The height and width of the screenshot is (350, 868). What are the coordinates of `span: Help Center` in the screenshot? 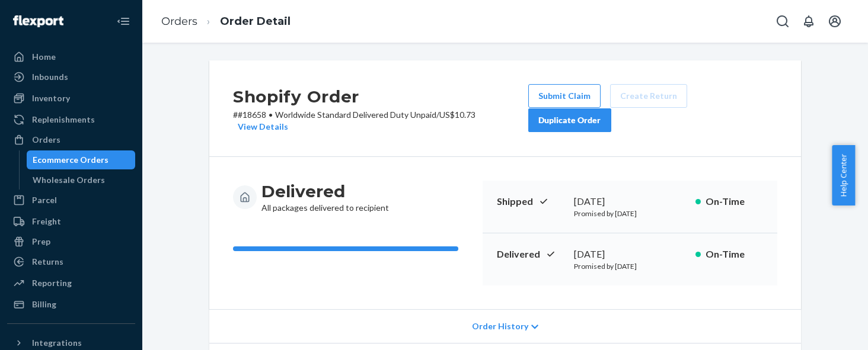 It's located at (843, 175).